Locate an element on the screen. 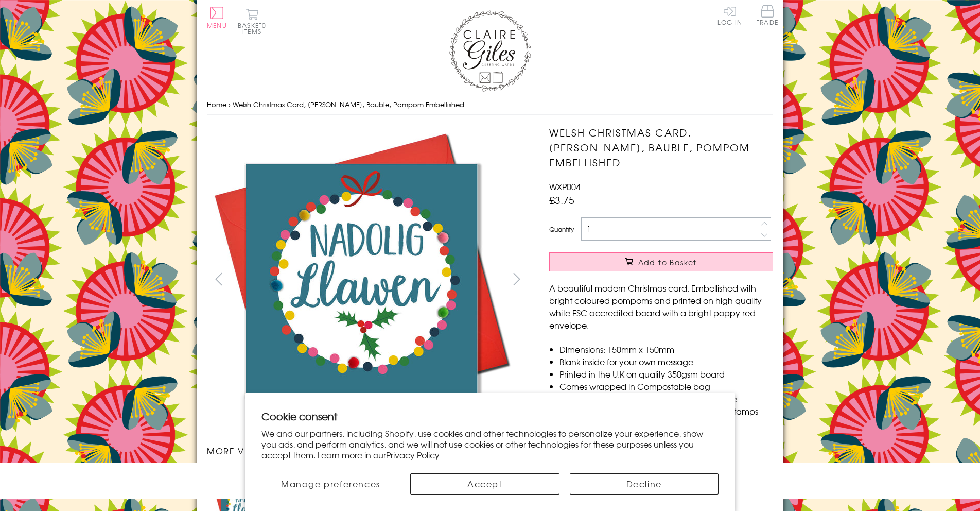  a: Home is located at coordinates (216, 104).